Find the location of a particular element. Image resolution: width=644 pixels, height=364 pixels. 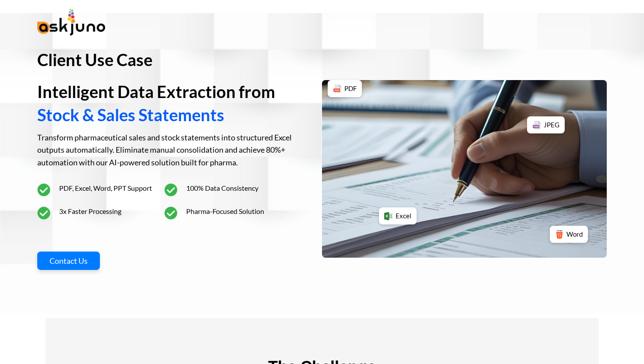

img: 888859.png is located at coordinates (559, 234).